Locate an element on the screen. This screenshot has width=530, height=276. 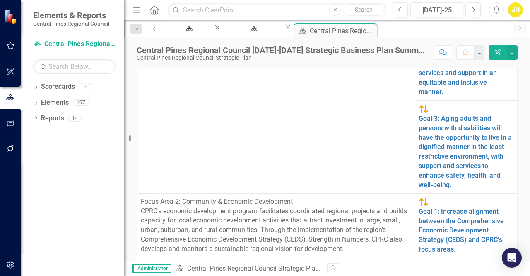
div: Open Intercom Messenger is located at coordinates (512, 257).